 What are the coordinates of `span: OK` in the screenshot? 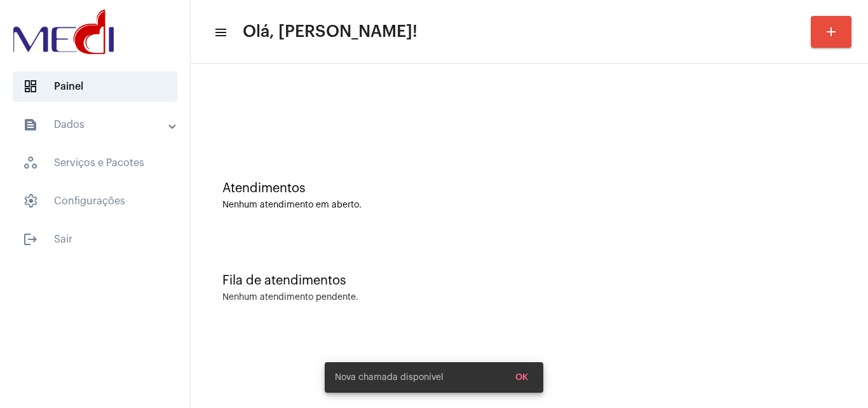 It's located at (522, 377).